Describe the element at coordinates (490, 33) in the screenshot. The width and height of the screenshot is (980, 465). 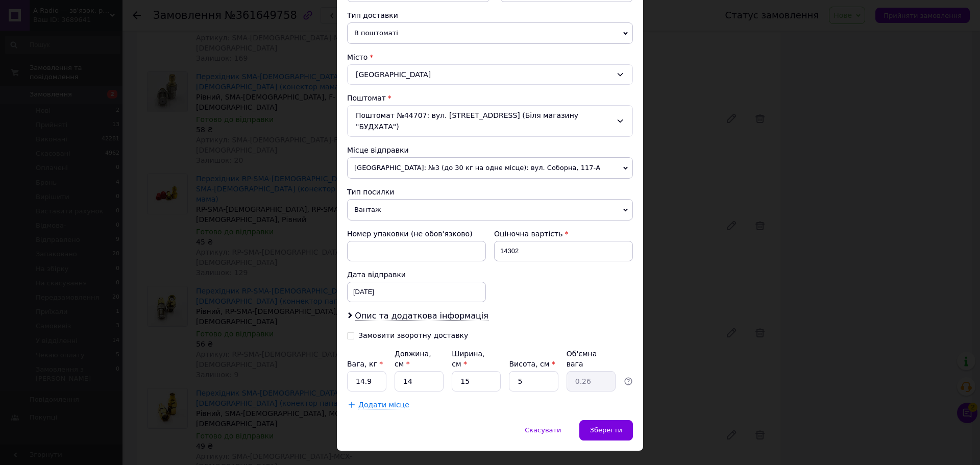
I see `span: В поштоматі` at that location.